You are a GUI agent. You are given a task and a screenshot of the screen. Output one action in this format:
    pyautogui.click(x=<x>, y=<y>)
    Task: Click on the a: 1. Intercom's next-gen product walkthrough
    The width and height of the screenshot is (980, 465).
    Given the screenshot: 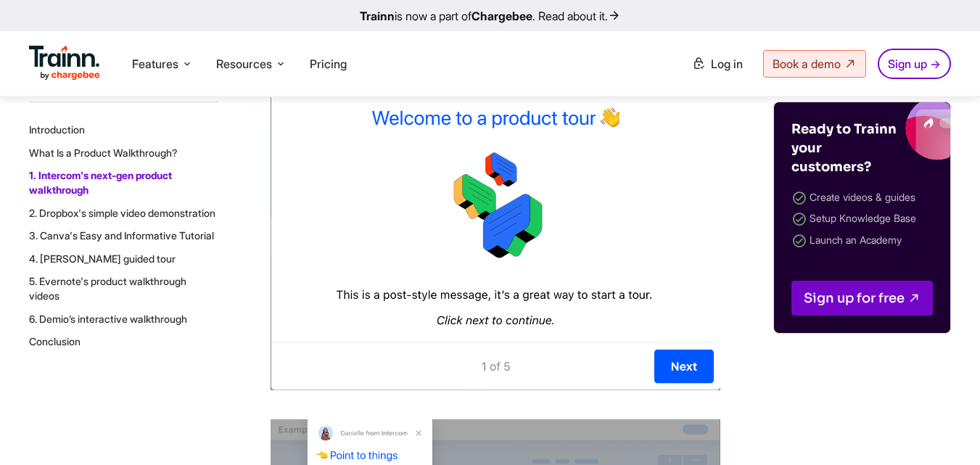 What is the action you would take?
    pyautogui.click(x=100, y=182)
    